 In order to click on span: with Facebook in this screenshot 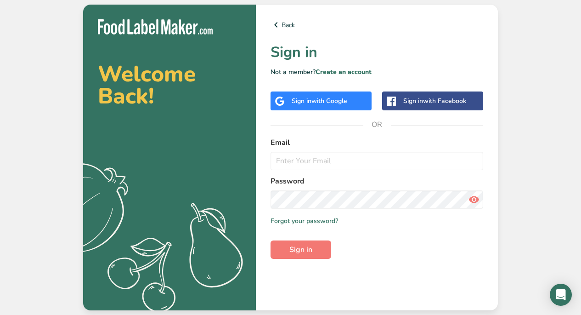, I will do `click(445, 101)`.